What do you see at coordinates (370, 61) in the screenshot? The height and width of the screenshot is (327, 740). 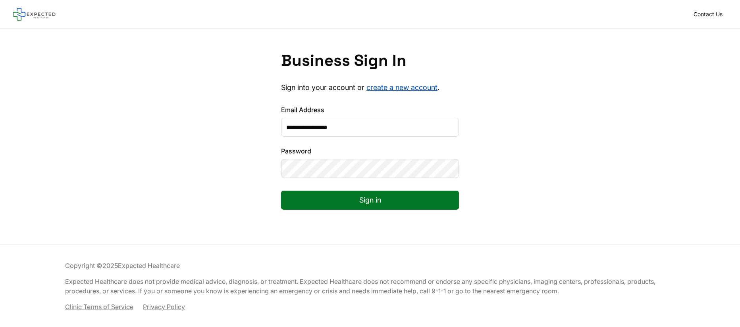 I see `h1: Business Sign In` at bounding box center [370, 61].